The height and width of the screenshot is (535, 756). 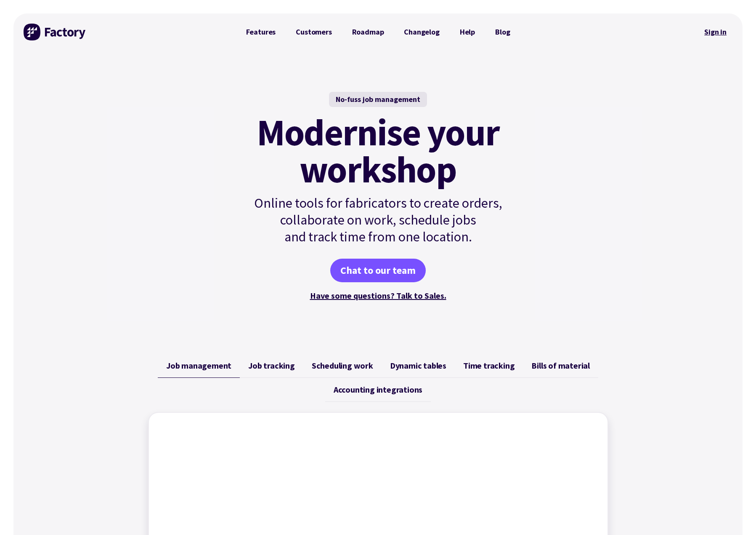 What do you see at coordinates (378, 390) in the screenshot?
I see `span: Accounting integrations` at bounding box center [378, 390].